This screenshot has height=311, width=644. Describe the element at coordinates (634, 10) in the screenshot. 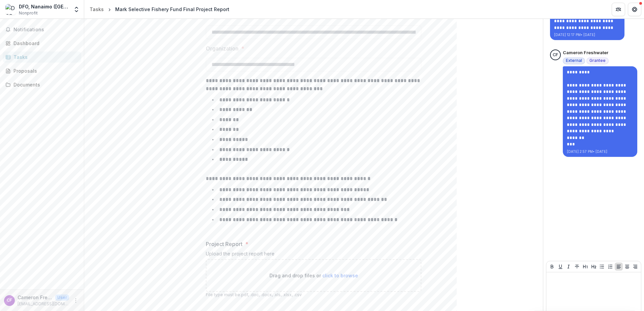

I see `button: Get Help` at that location.